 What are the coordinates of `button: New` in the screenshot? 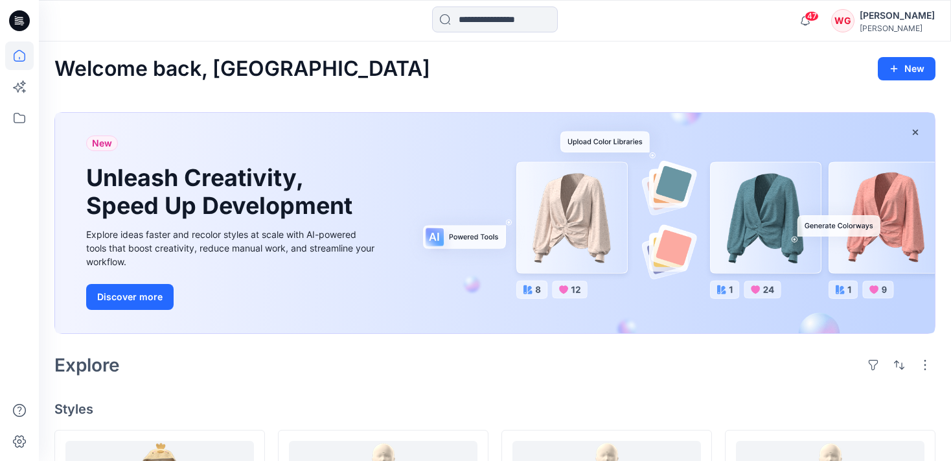 It's located at (906, 69).